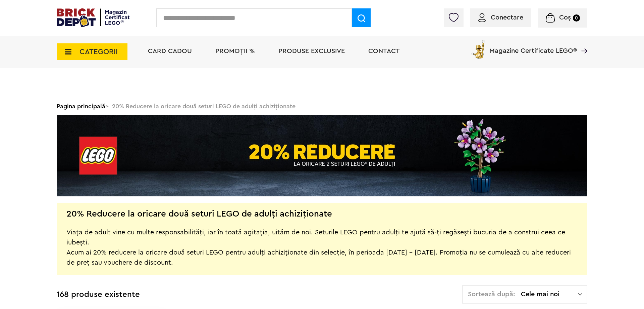  Describe the element at coordinates (384, 51) in the screenshot. I see `a: Contact` at that location.